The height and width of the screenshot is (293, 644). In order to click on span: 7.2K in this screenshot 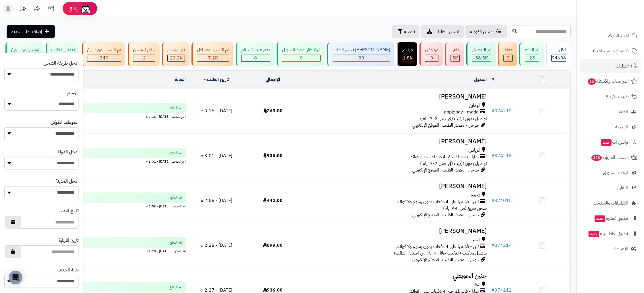, I will do `click(213, 58)`.